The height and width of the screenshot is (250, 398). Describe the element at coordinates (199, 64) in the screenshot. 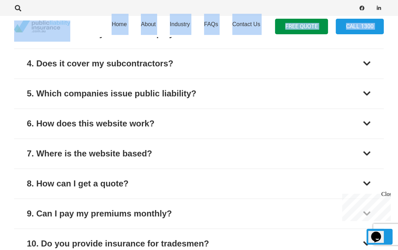

I see `button: 4. Does it cover my subcontractors?` at that location.